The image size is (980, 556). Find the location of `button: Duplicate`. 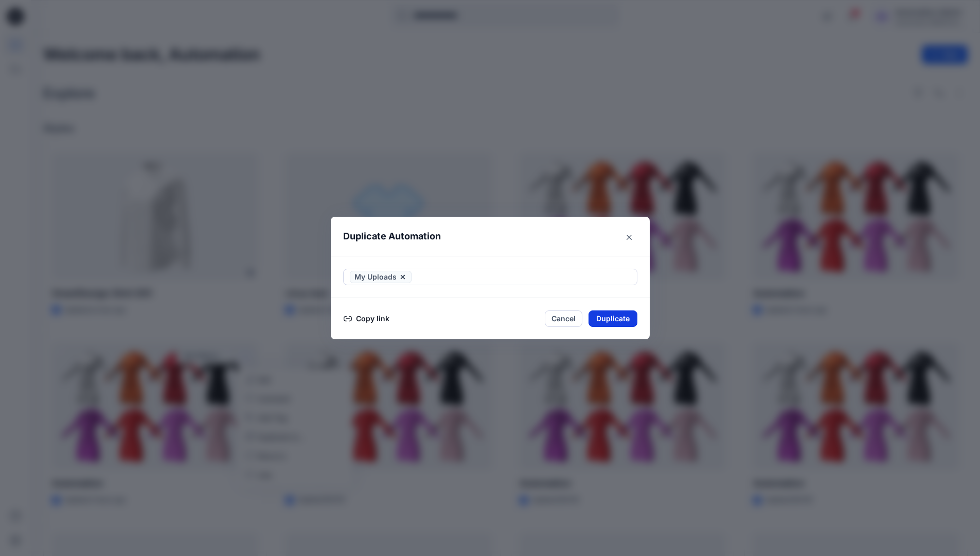

button: Duplicate is located at coordinates (612, 318).